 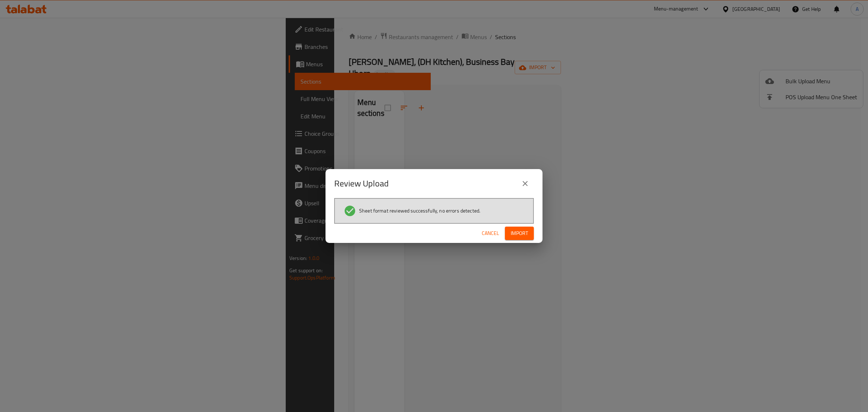 What do you see at coordinates (525, 183) in the screenshot?
I see `button: close` at bounding box center [525, 183].